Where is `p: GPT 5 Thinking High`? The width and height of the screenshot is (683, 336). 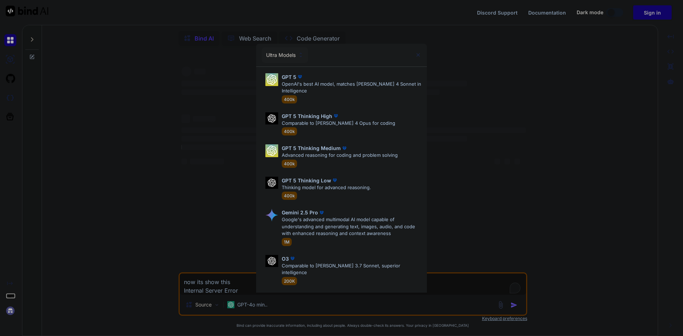 p: GPT 5 Thinking High is located at coordinates (307, 116).